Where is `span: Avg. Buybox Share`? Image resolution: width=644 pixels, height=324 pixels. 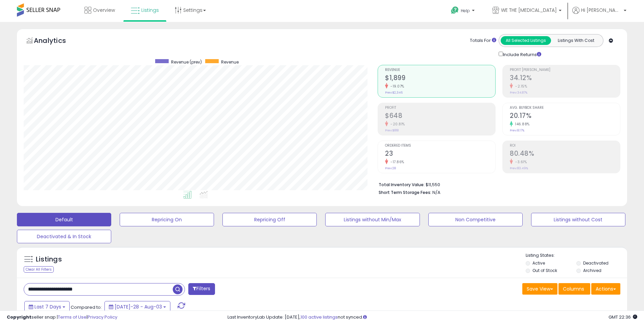 span: Avg. Buybox Share is located at coordinates (565, 108).